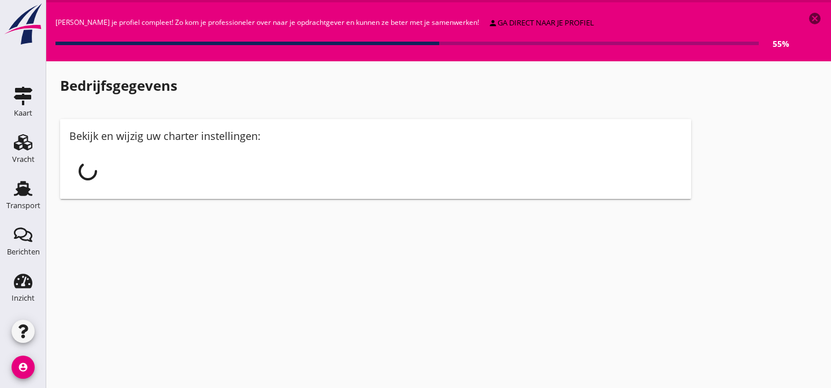  What do you see at coordinates (541, 23) in the screenshot?
I see `div: ga direct naar je profiel` at bounding box center [541, 23].